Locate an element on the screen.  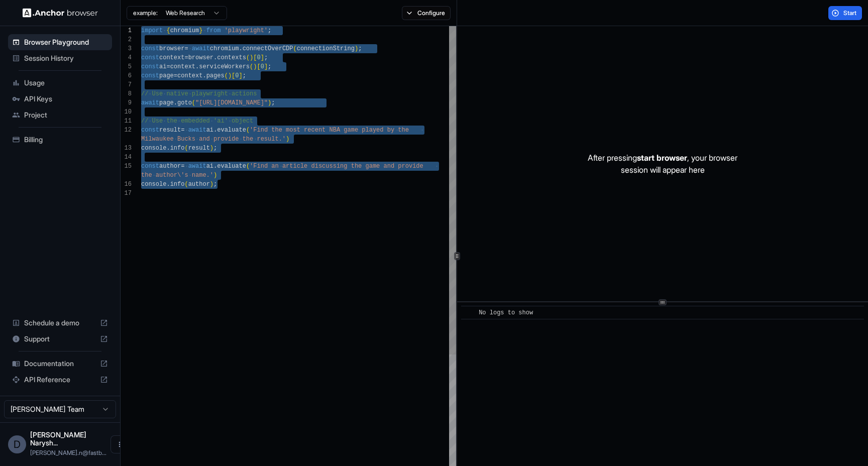
span: pages is located at coordinates (215, 75).